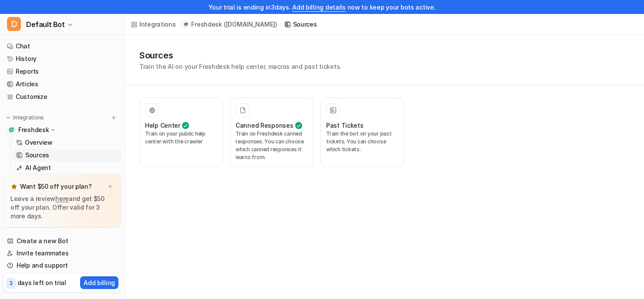 The image size is (644, 299). What do you see at coordinates (345, 125) in the screenshot?
I see `h3: Past Tickets` at bounding box center [345, 125].